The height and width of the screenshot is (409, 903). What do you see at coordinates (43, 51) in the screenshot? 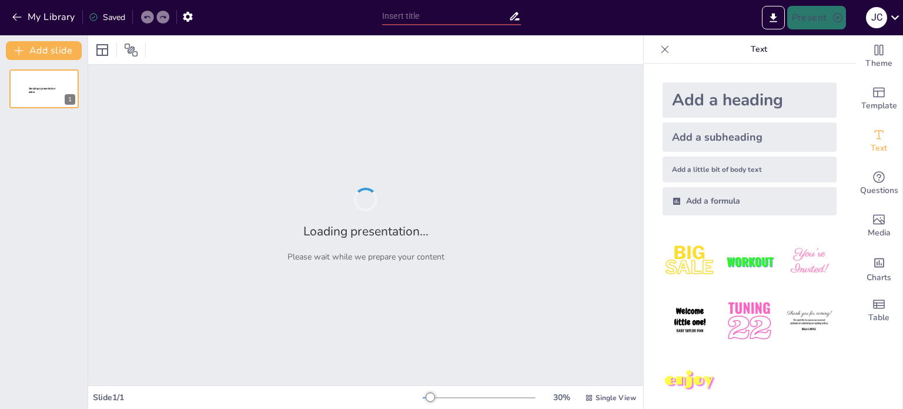
I see `button: Add slide` at bounding box center [43, 51].